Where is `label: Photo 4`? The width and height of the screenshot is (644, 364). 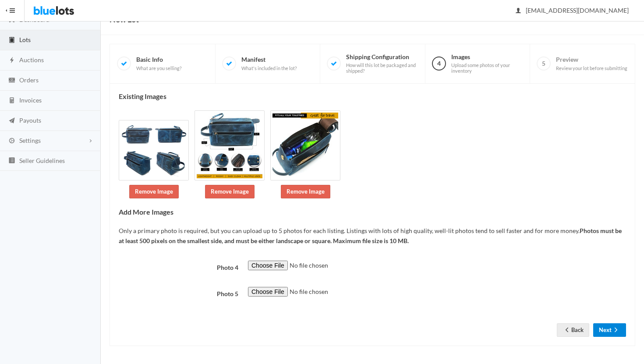
label: Photo 4 is located at coordinates (178, 267).